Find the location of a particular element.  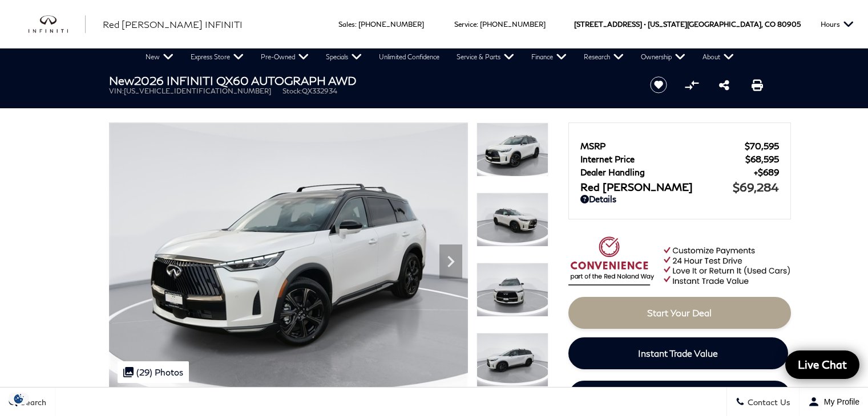

a: New is located at coordinates (159, 57).